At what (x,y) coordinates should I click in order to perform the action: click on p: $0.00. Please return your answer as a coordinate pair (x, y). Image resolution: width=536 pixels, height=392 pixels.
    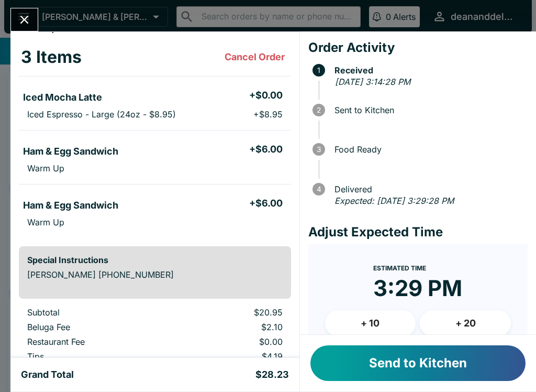
    Looking at the image, I should click on (231, 341).